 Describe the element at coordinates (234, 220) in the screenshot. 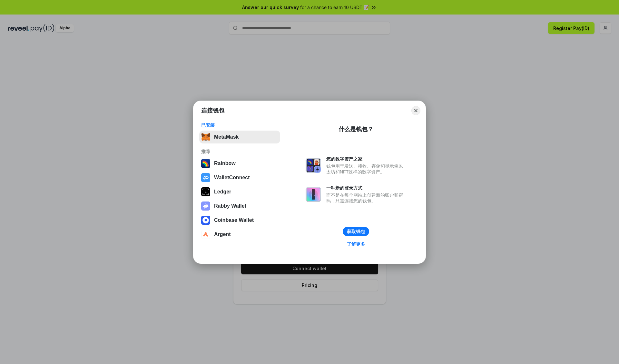

I see `div: Coinbase Wallet` at that location.